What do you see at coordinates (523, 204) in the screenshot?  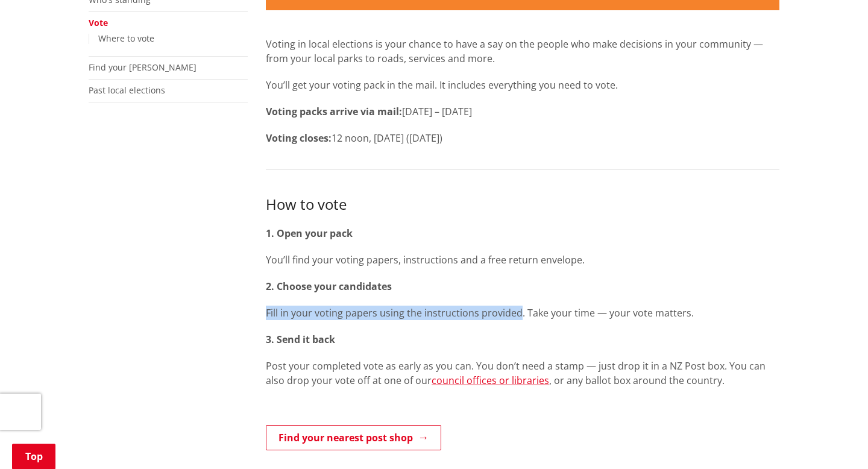 I see `h3: How to vote` at bounding box center [523, 204].